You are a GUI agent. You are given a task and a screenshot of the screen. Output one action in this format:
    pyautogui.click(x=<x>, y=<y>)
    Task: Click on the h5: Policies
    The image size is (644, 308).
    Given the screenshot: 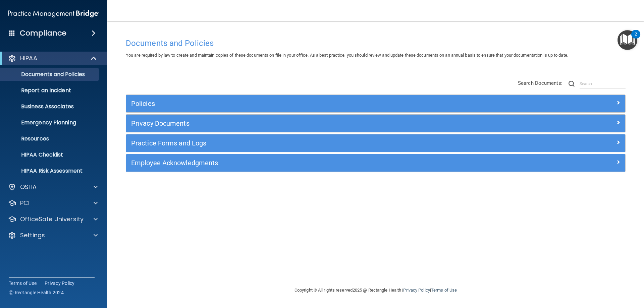 What is the action you would take?
    pyautogui.click(x=314, y=104)
    